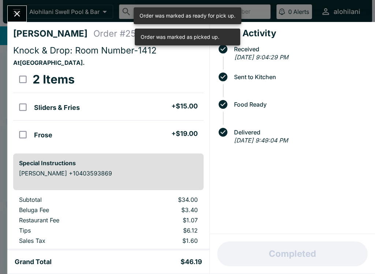 The image size is (375, 274). Describe the element at coordinates (67, 200) in the screenshot. I see `p: Subtotal` at that location.